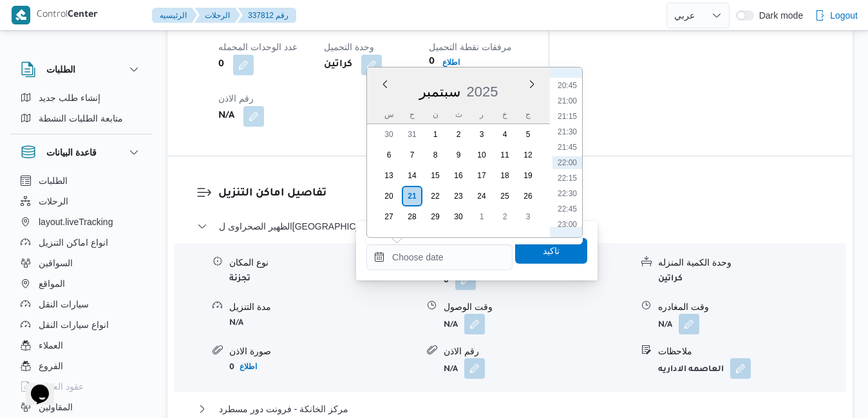 The width and height of the screenshot is (868, 418). I want to click on button: العملاء, so click(81, 345).